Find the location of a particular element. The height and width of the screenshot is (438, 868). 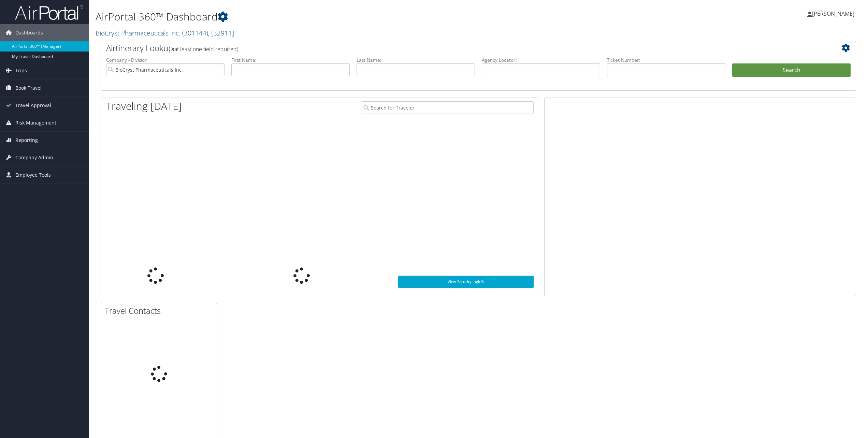

h2: Travel Contacts is located at coordinates (160, 311).